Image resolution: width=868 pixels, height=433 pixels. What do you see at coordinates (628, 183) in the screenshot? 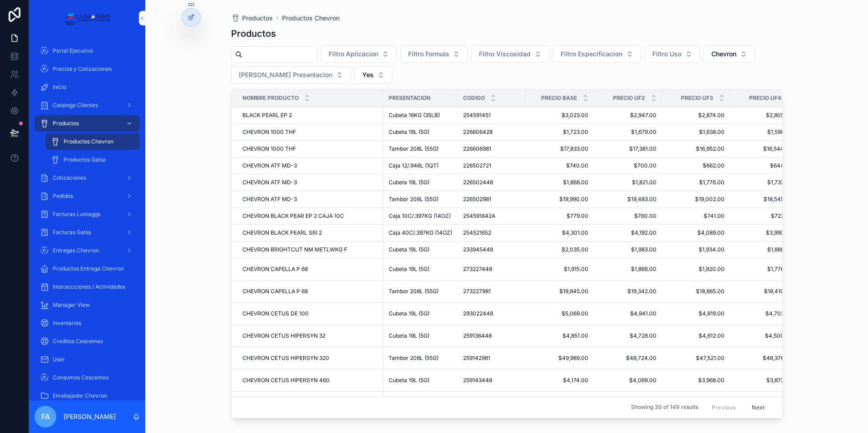
I see `a: $1,821.00` at bounding box center [628, 183].